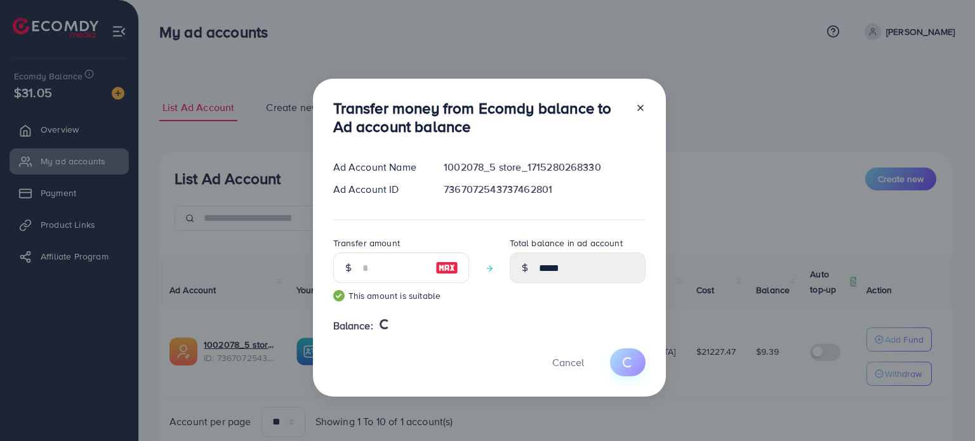 The height and width of the screenshot is (441, 975). Describe the element at coordinates (568, 362) in the screenshot. I see `button: Cancel` at that location.